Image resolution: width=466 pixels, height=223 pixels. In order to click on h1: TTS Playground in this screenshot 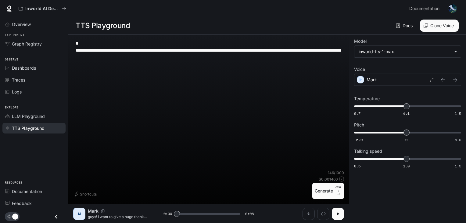, I will do `click(103, 26)`.